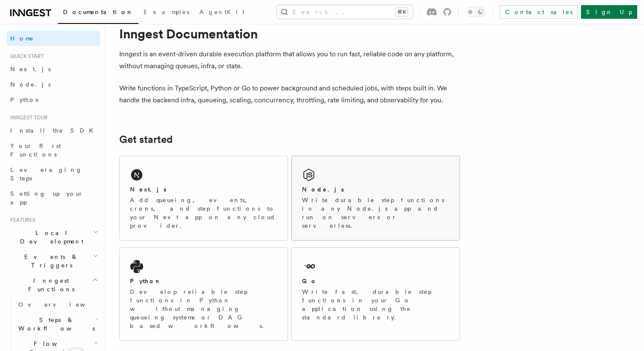  What do you see at coordinates (166, 12) in the screenshot?
I see `span: Examples` at bounding box center [166, 12].